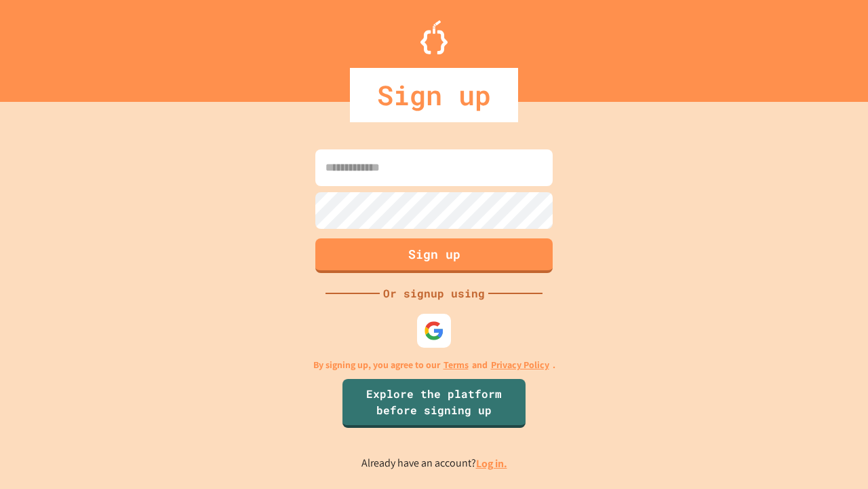  Describe the element at coordinates (434, 255) in the screenshot. I see `button: Sign up` at that location.